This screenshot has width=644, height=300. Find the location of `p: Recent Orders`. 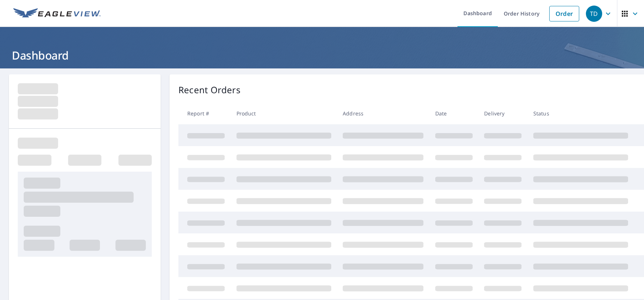

p: Recent Orders is located at coordinates (209, 90).